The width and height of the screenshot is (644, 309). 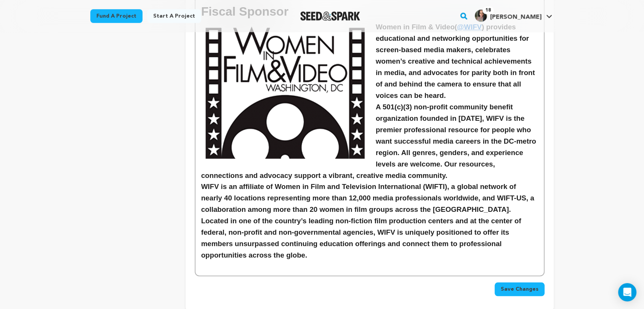 I want to click on button: Save Changes, so click(x=519, y=289).